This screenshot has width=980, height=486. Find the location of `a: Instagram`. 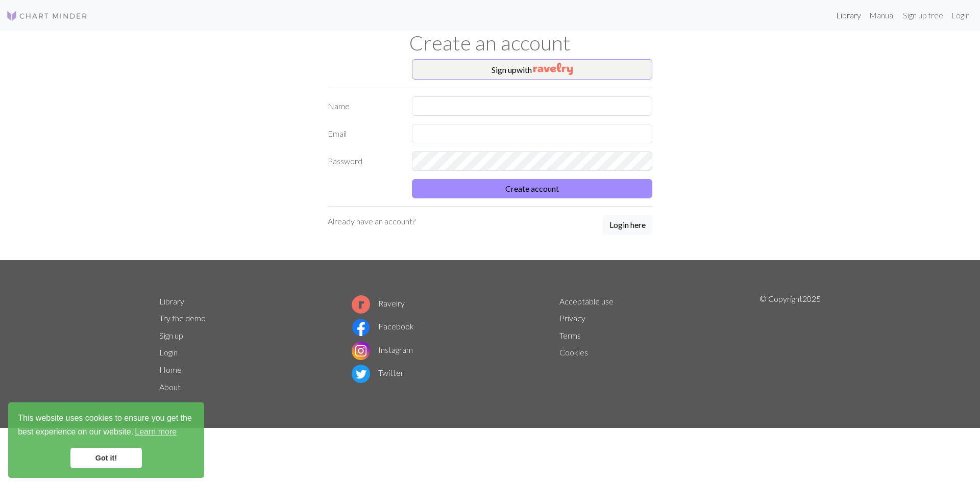

a: Instagram is located at coordinates (382, 350).